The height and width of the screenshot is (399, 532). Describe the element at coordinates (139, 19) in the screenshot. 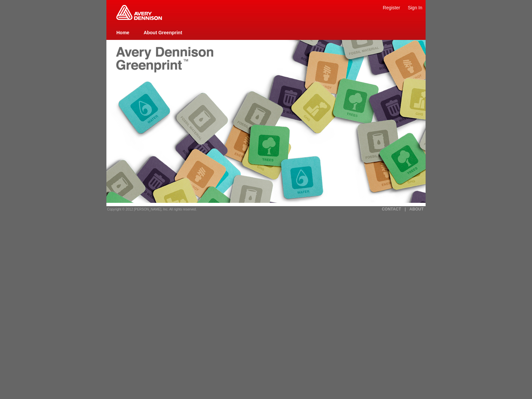

I see `a: Greenprint` at that location.